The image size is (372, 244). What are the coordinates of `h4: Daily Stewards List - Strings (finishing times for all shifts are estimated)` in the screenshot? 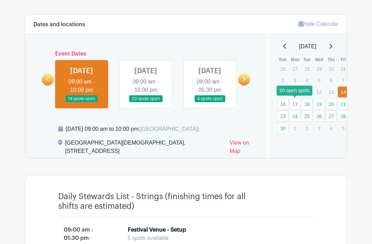 It's located at (153, 201).